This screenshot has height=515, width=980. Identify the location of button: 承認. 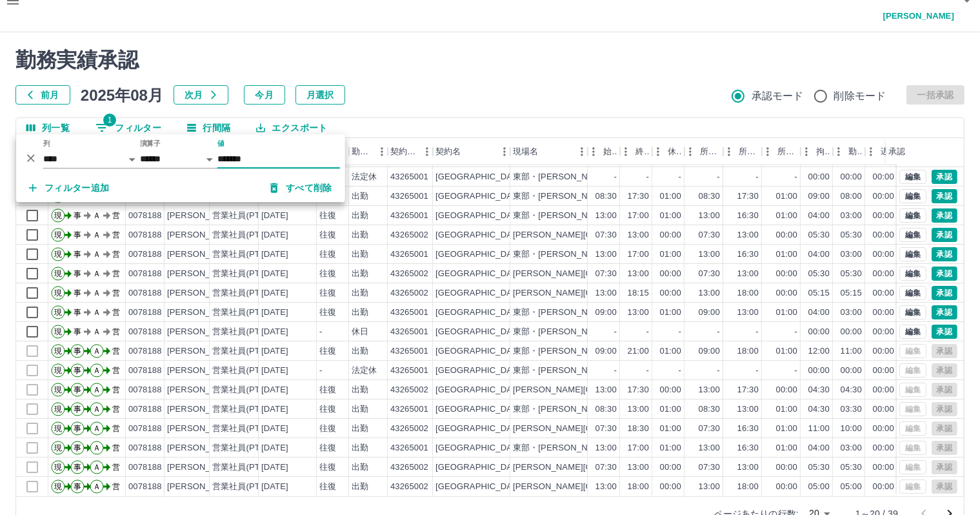
(945, 215).